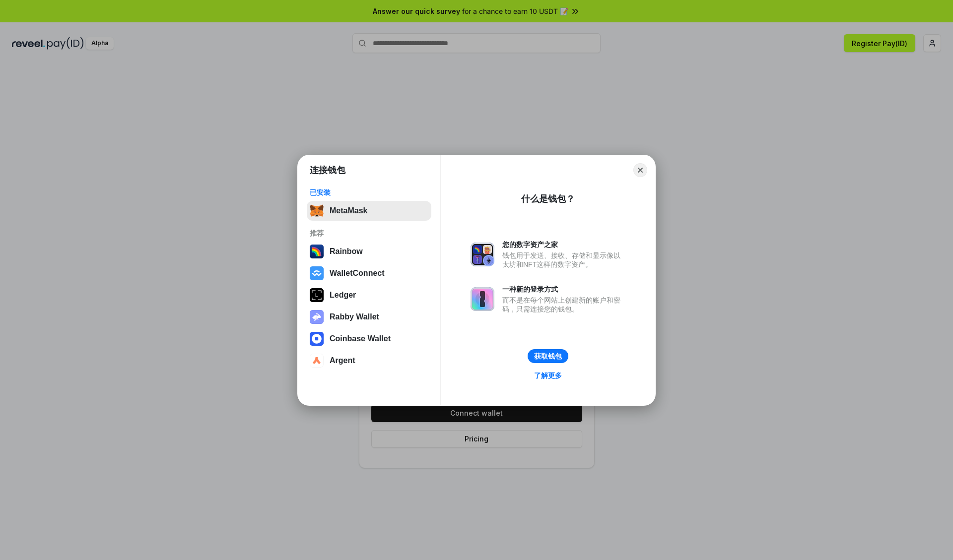 The image size is (953, 560). Describe the element at coordinates (356, 274) in the screenshot. I see `div: WalletConnect` at that location.